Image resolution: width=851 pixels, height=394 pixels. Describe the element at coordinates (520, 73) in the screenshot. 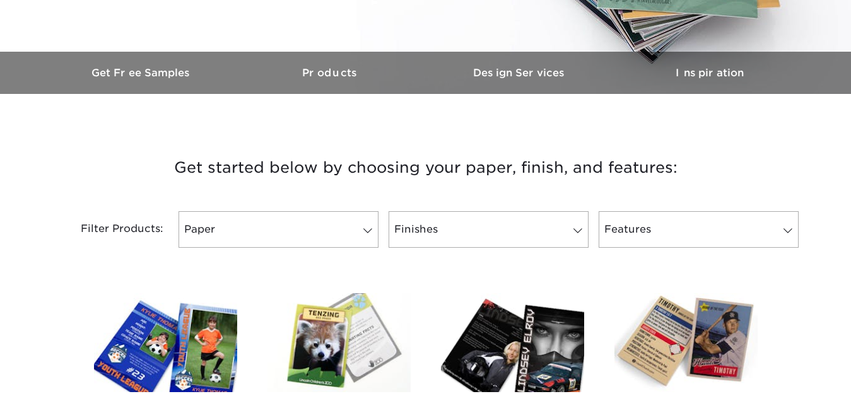

I see `h3: Design Services` at that location.